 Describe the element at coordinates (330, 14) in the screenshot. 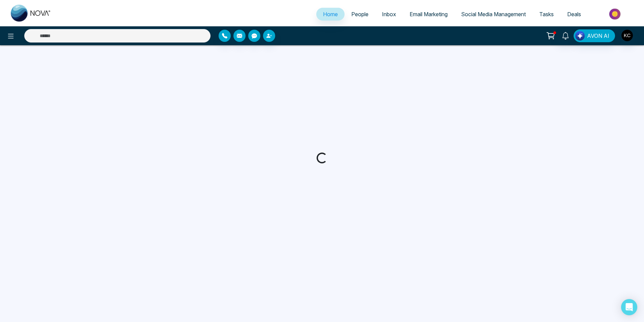

I see `a: Home` at that location.